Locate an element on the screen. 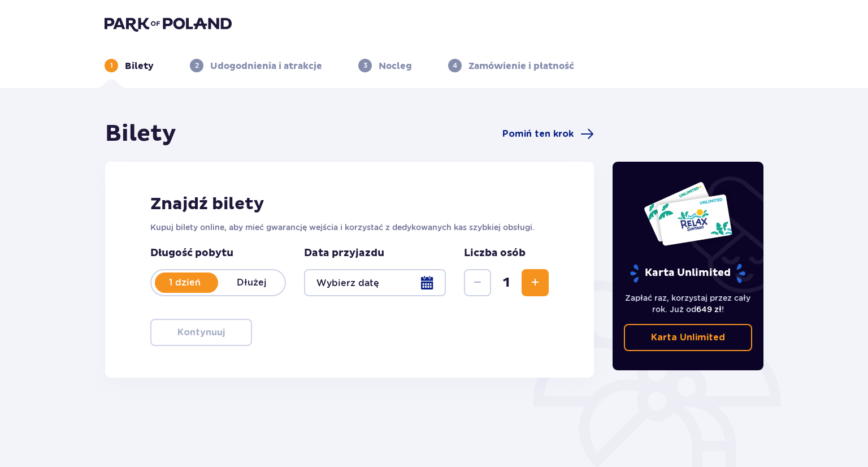 The image size is (868, 467). p: 1 is located at coordinates (111, 66).